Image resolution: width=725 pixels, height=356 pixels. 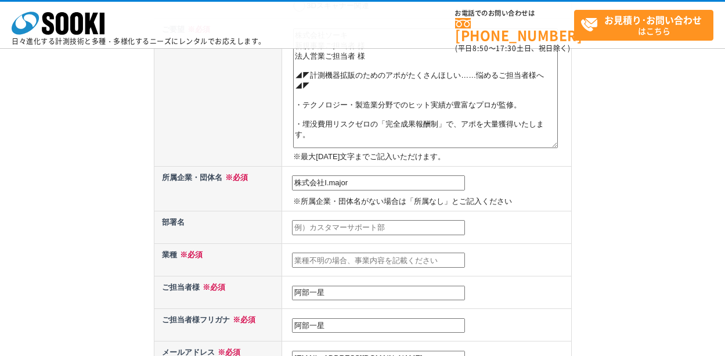 What do you see at coordinates (378, 183) in the screenshot?
I see `input: 例）株式会社ソーキ` at bounding box center [378, 183].